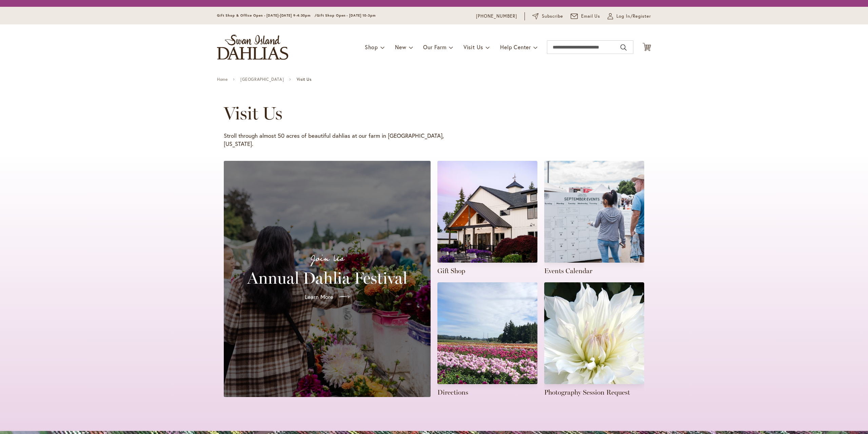 The width and height of the screenshot is (868, 434). I want to click on a: Log In/Register, so click(629, 16).